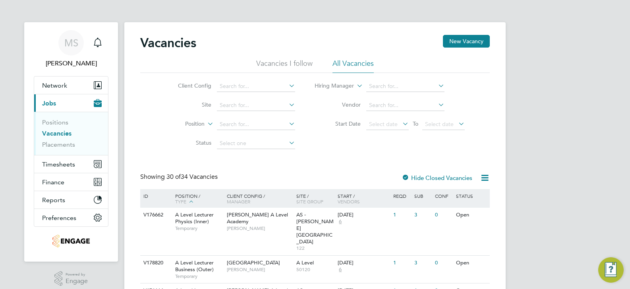 This screenshot has width=630, height=289. Describe the element at coordinates (71, 43) in the screenshot. I see `span: MS` at that location.